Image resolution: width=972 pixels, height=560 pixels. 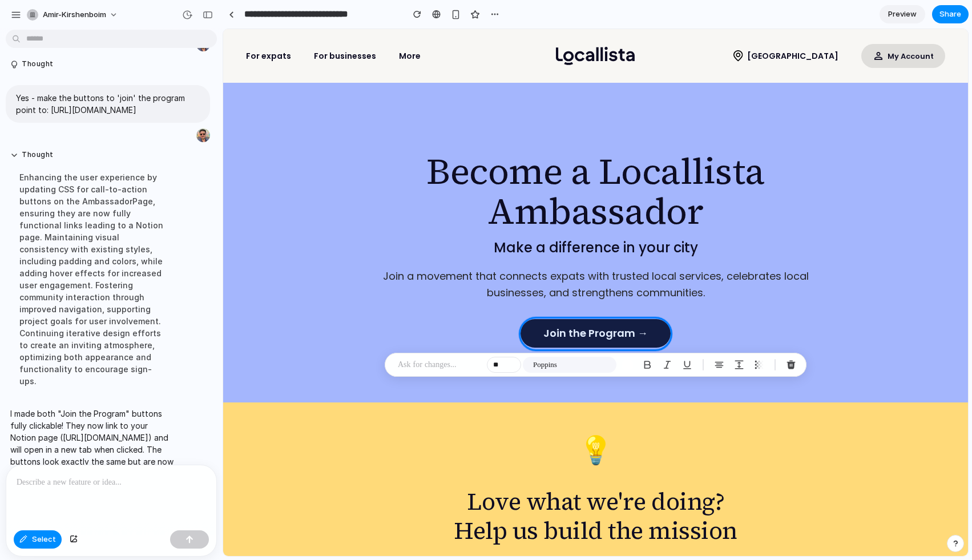 I want to click on div: My Account, so click(x=687, y=27).